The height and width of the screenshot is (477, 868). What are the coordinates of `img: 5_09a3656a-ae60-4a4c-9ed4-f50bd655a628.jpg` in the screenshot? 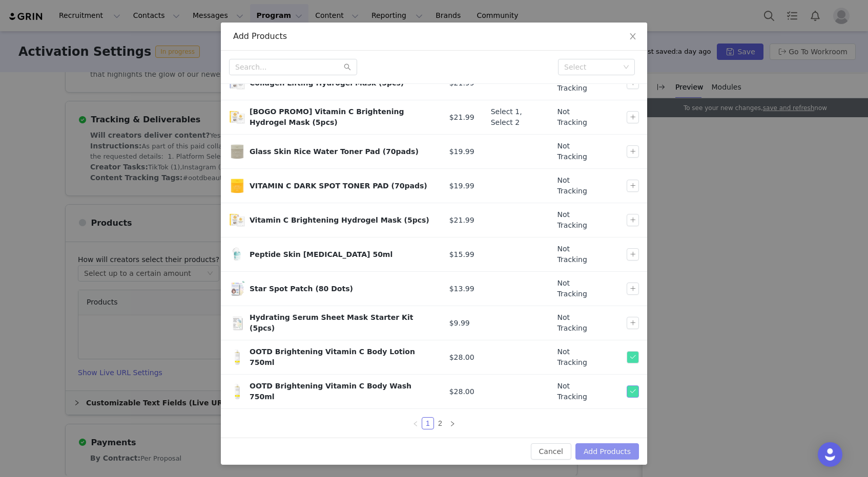 It's located at (238, 323).